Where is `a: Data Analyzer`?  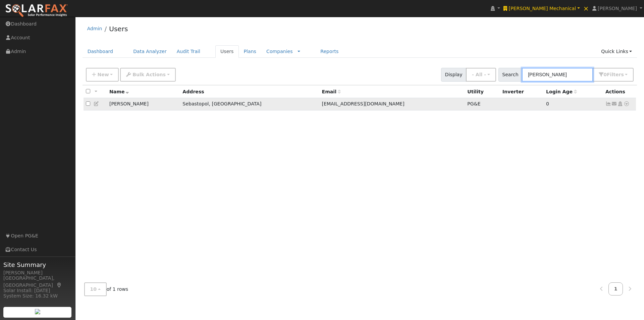 a: Data Analyzer is located at coordinates (150, 52).